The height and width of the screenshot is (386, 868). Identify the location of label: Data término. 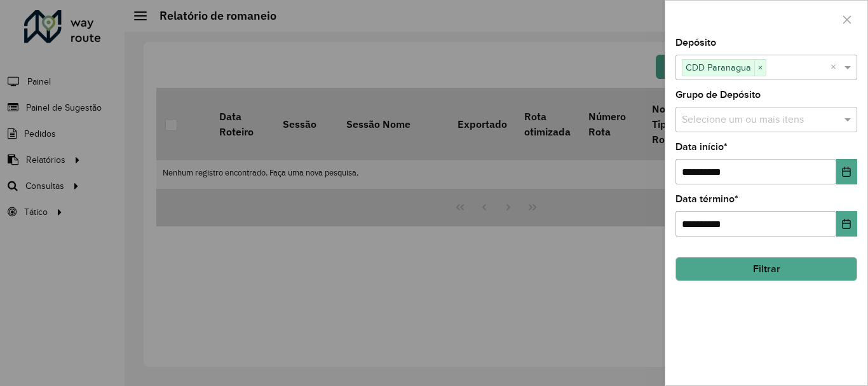
(706, 199).